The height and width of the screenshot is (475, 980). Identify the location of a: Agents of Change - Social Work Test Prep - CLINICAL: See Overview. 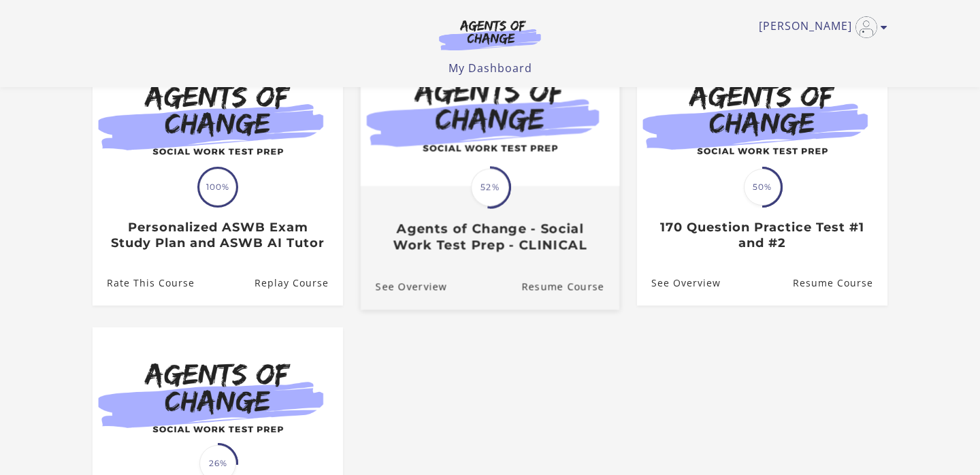
(403, 286).